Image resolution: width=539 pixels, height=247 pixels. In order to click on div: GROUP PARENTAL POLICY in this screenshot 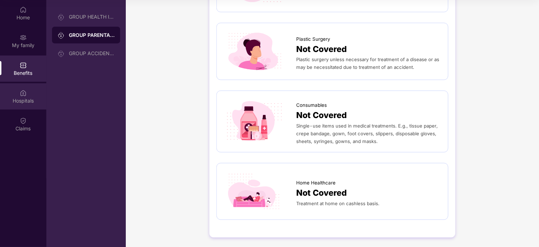, I will do `click(92, 35)`.